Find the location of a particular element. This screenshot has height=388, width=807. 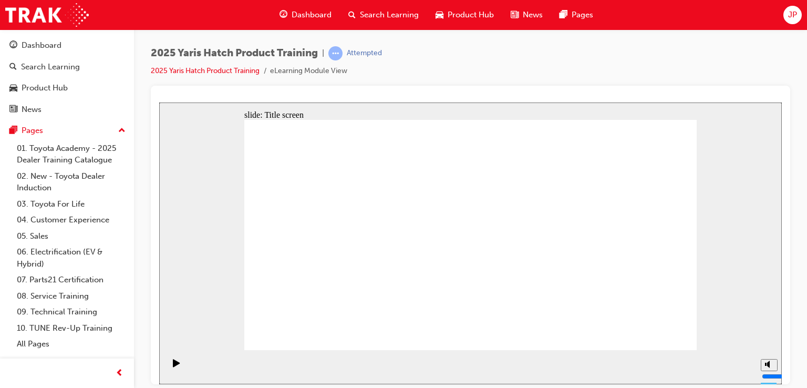

a: 06. Electrification (EV & Hybrid) is located at coordinates (71, 257).